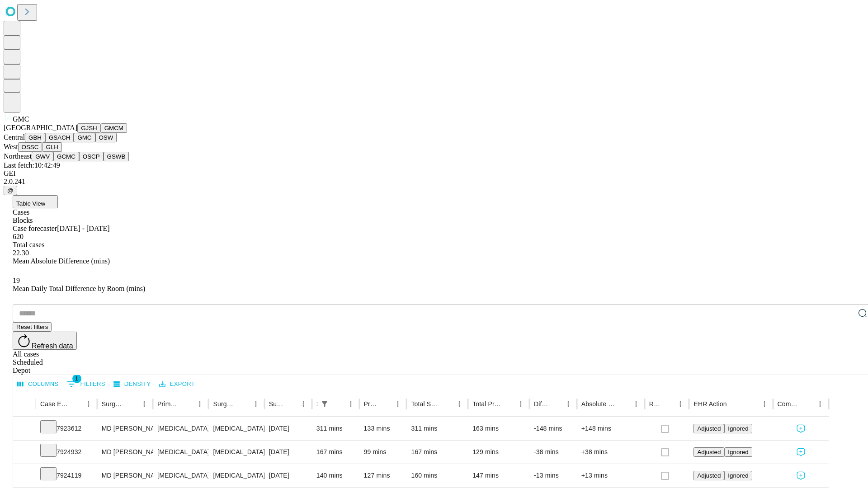 This screenshot has height=488, width=868. Describe the element at coordinates (35, 228) in the screenshot. I see `span: Case forecaster` at that location.